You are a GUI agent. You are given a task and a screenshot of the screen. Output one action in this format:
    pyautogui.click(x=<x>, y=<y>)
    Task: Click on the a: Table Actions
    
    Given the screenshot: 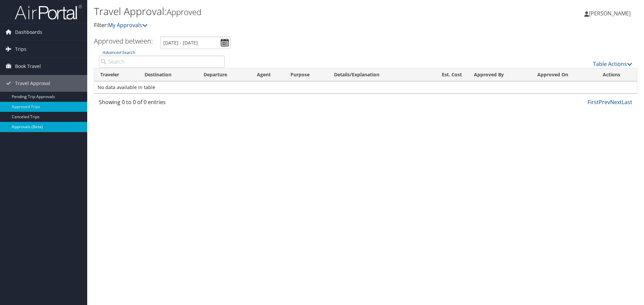 What is the action you would take?
    pyautogui.click(x=612, y=64)
    